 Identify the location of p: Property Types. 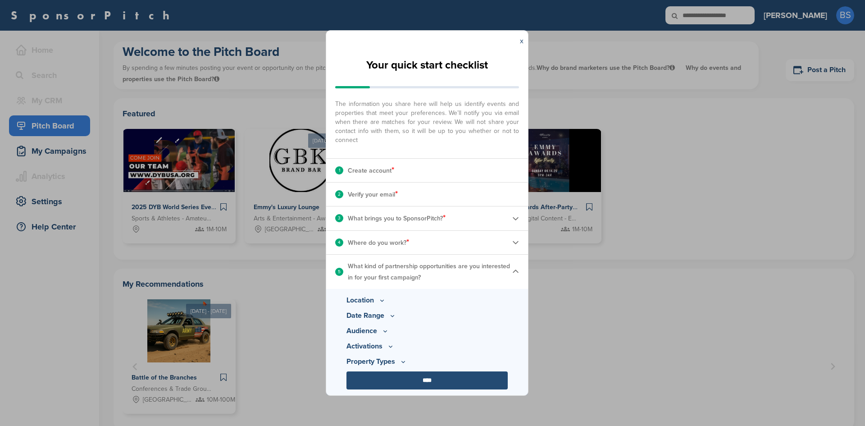
(427, 361).